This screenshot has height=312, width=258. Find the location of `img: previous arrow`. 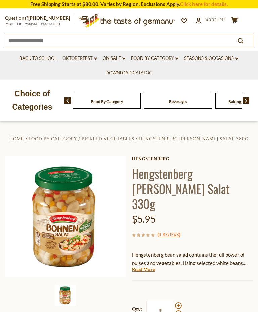

img: previous arrow is located at coordinates (67, 100).